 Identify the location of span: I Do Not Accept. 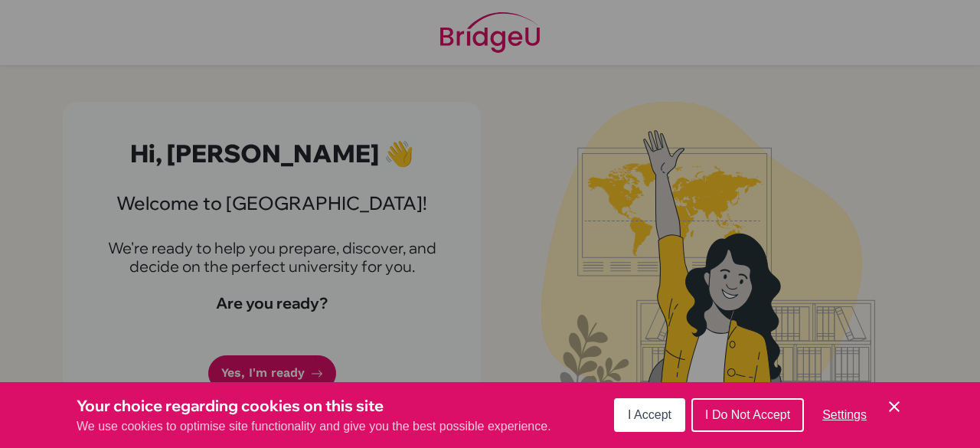
(748, 414).